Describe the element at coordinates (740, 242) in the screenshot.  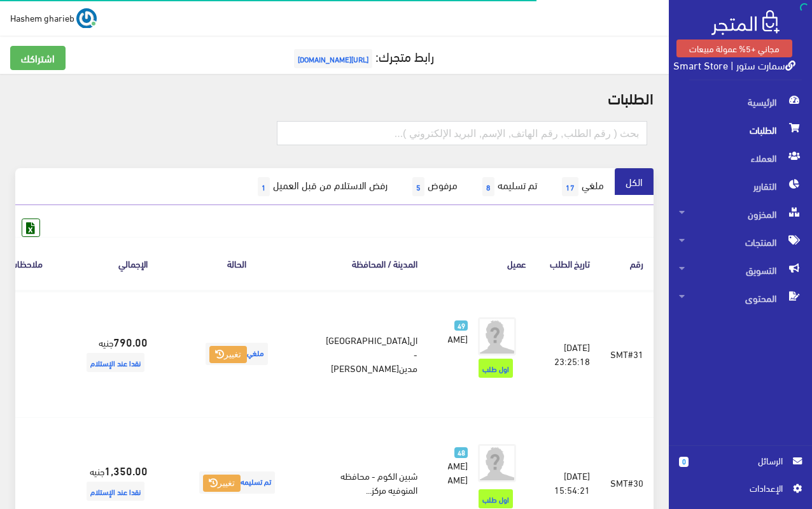
I see `span: المنتجات` at that location.